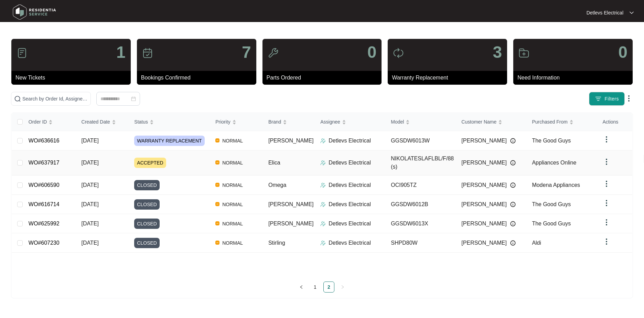 This screenshot has height=318, width=644. What do you see at coordinates (44, 141) in the screenshot?
I see `a: WO#636616` at bounding box center [44, 141].